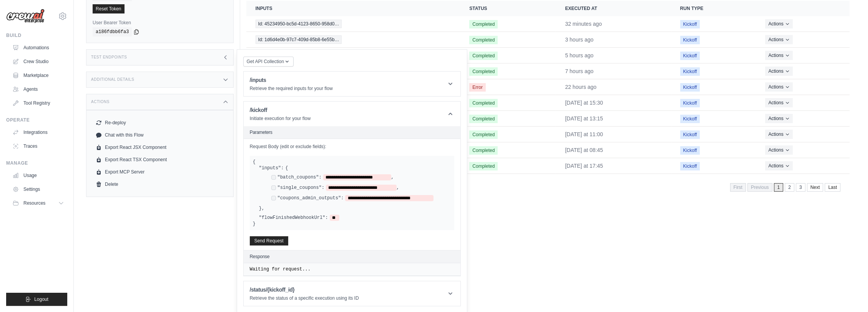  What do you see at coordinates (579, 55) in the screenshot?
I see `time: September 16, 2025 at 11:00 GMT-3` at bounding box center [579, 55].